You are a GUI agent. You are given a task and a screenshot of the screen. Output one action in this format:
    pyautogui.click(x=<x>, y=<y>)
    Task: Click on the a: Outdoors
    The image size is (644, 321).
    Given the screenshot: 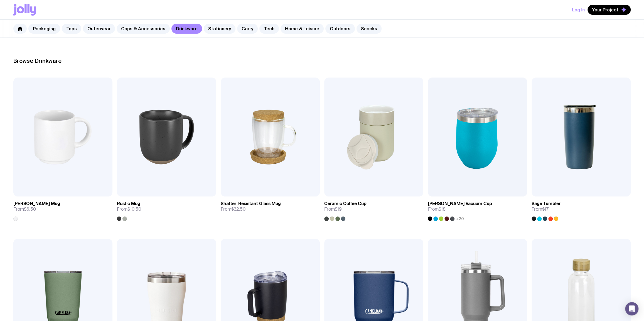 What is the action you would take?
    pyautogui.click(x=340, y=28)
    